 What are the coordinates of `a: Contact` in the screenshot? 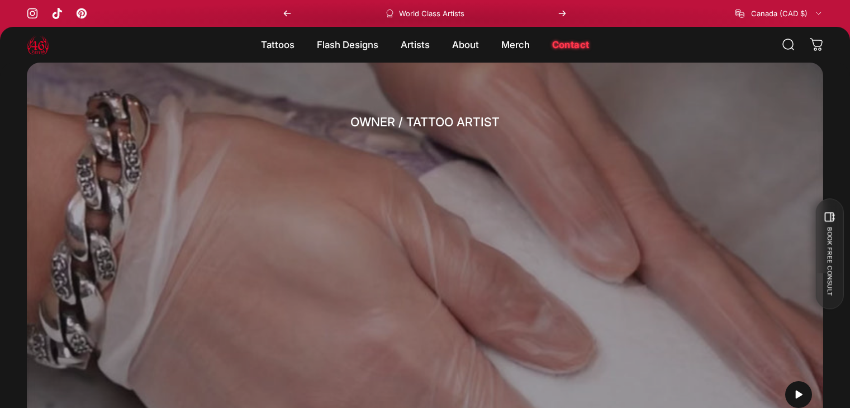 It's located at (571, 45).